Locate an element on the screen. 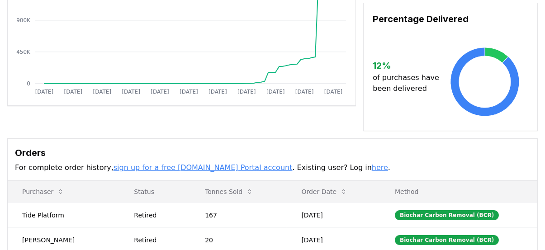 Image resolution: width=545 pixels, height=250 pixels. p: Status is located at coordinates (155, 192).